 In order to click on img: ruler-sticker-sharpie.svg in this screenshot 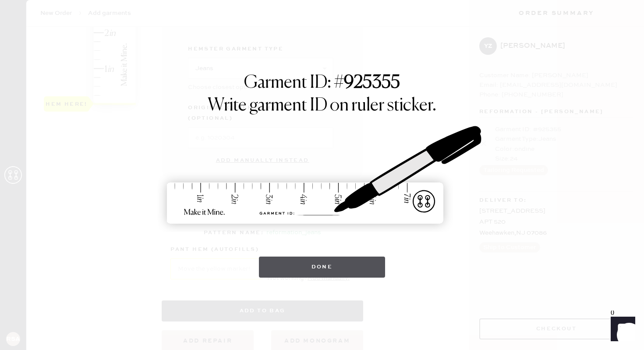, I will do `click(322, 175)`.